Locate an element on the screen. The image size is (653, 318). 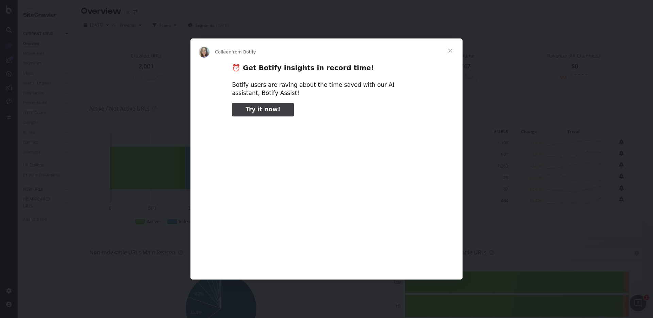
span: Try it now! is located at coordinates (263, 109).